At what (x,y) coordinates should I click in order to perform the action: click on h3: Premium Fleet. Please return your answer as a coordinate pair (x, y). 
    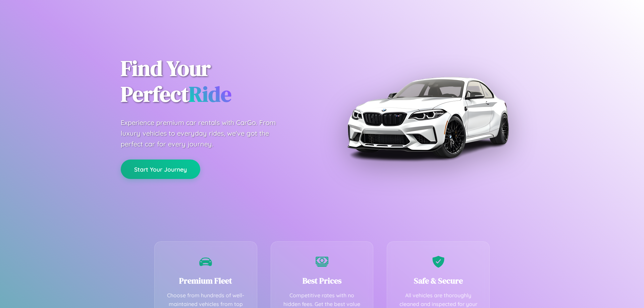
    Looking at the image, I should click on (206, 281).